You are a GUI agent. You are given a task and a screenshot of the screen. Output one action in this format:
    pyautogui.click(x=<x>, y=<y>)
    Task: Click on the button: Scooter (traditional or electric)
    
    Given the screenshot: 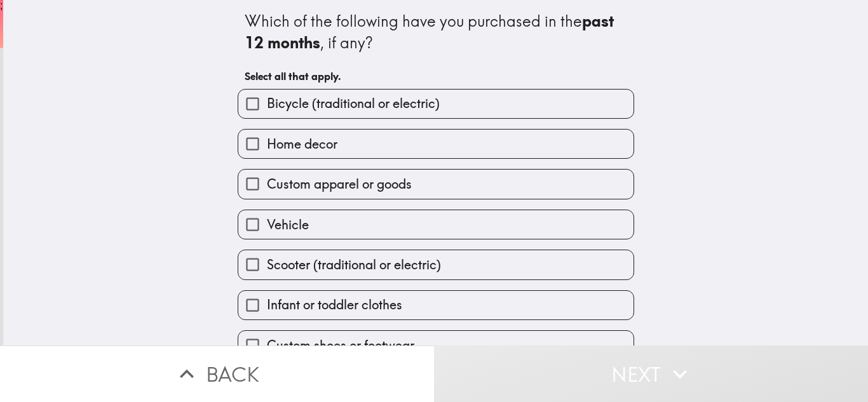 What is the action you would take?
    pyautogui.click(x=436, y=264)
    